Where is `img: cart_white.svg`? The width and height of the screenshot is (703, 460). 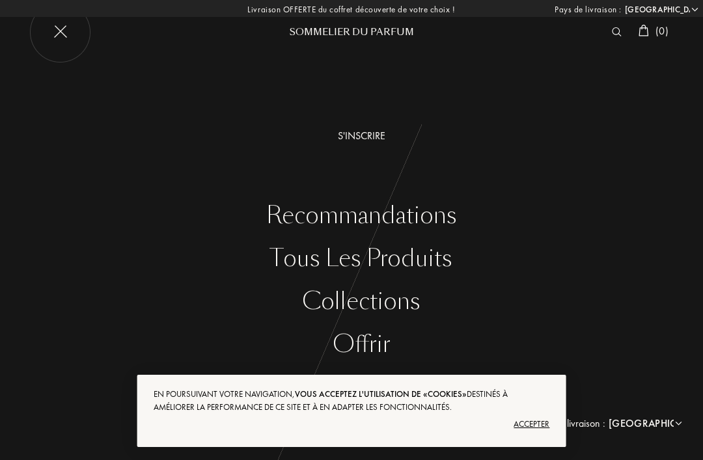
img: cart_white.svg is located at coordinates (644, 31).